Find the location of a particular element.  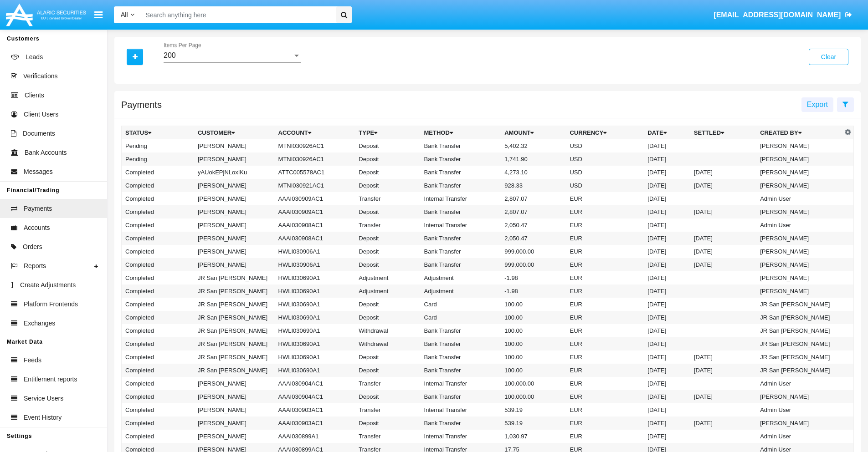

td: MTNI030926AC1 is located at coordinates (314, 159).